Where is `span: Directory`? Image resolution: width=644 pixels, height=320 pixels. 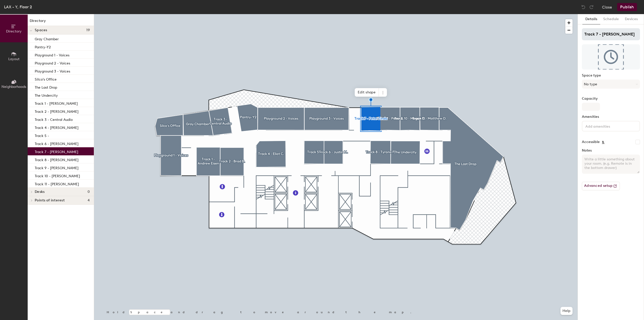 span: Directory is located at coordinates (14, 32).